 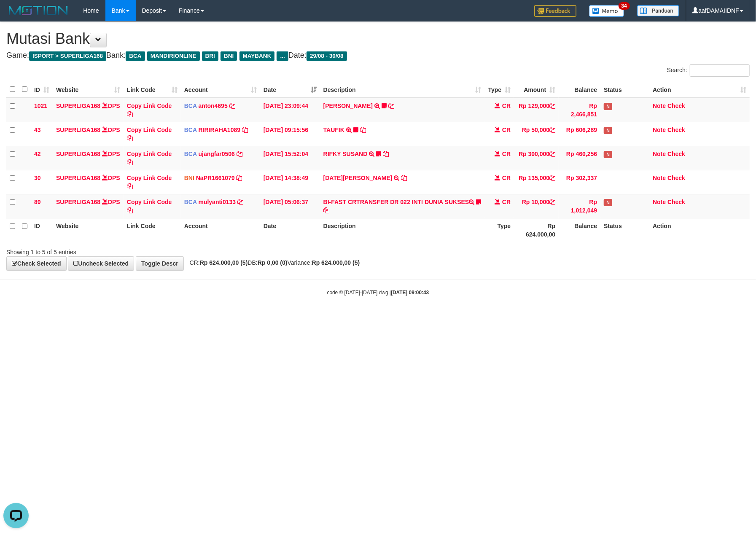 What do you see at coordinates (536, 110) in the screenshot?
I see `td: Rp 129,000` at bounding box center [536, 110].